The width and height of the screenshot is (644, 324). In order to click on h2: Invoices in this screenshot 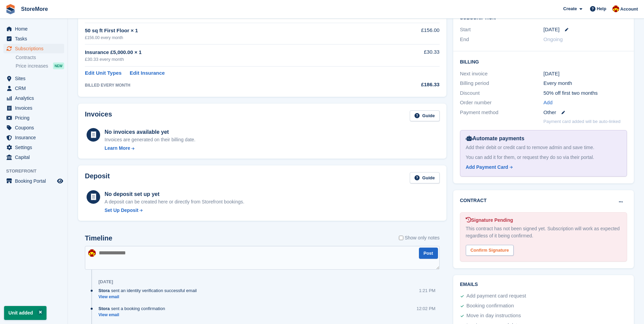, I will do `click(98, 116)`.